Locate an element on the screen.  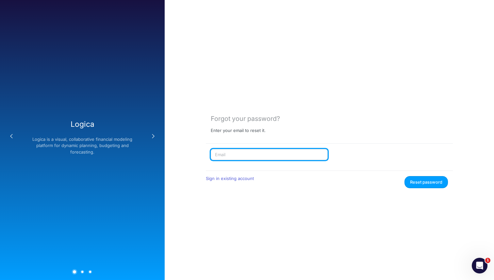
input: Email is located at coordinates (269, 154).